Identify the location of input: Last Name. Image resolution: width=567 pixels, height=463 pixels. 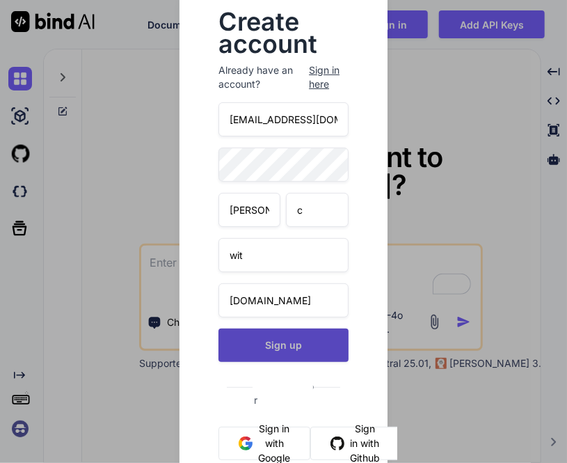
(317, 209).